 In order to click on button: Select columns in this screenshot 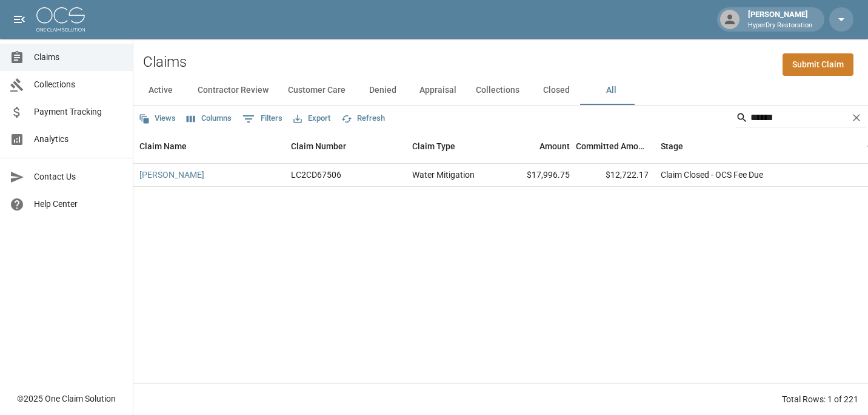, I will do `click(209, 119)`.